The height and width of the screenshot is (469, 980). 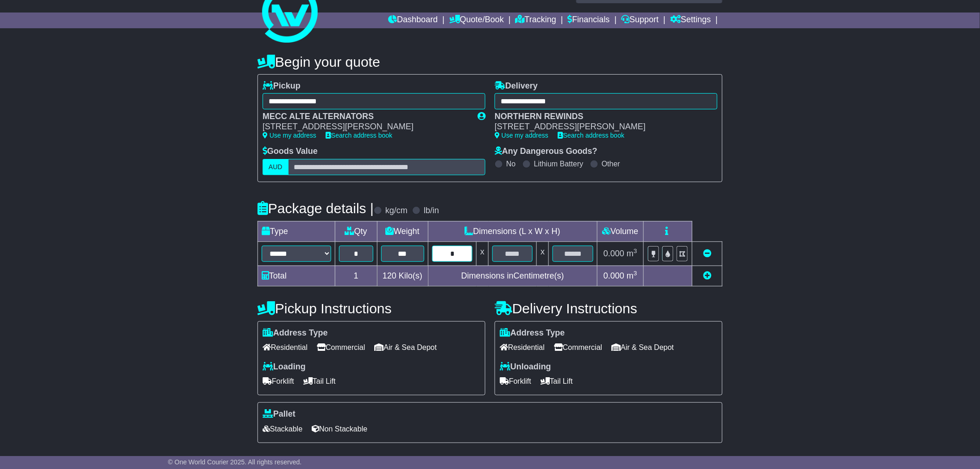 What do you see at coordinates (403, 231) in the screenshot?
I see `td: Weight` at bounding box center [403, 231].